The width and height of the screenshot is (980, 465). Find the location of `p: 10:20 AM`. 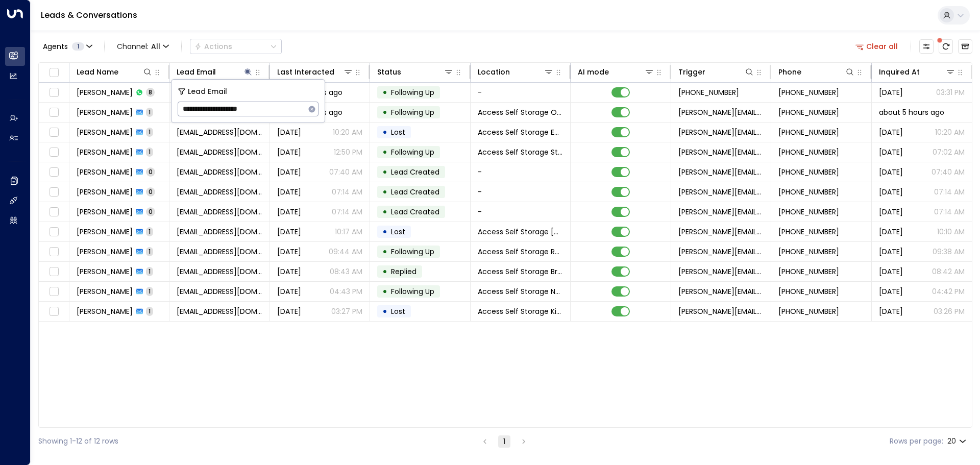

p: 10:20 AM is located at coordinates (348, 132).